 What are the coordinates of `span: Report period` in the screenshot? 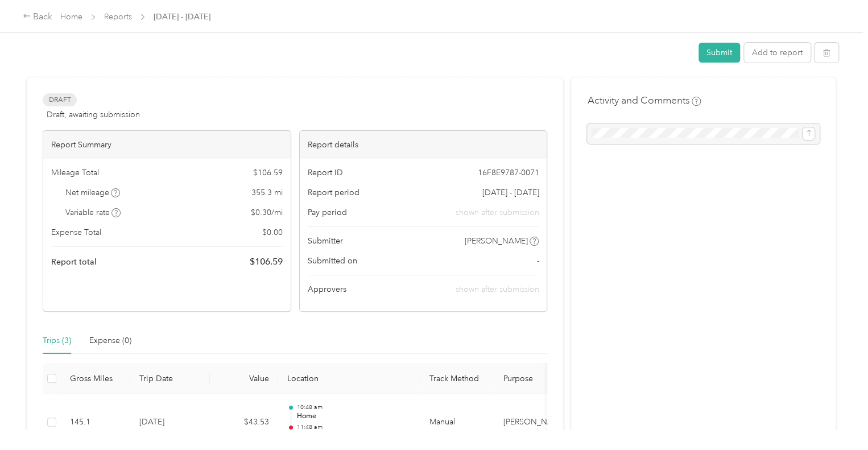 It's located at (333, 192).